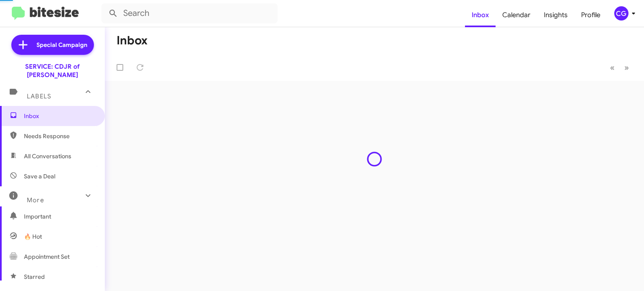 This screenshot has height=291, width=644. What do you see at coordinates (39, 96) in the screenshot?
I see `span: Labels` at bounding box center [39, 96].